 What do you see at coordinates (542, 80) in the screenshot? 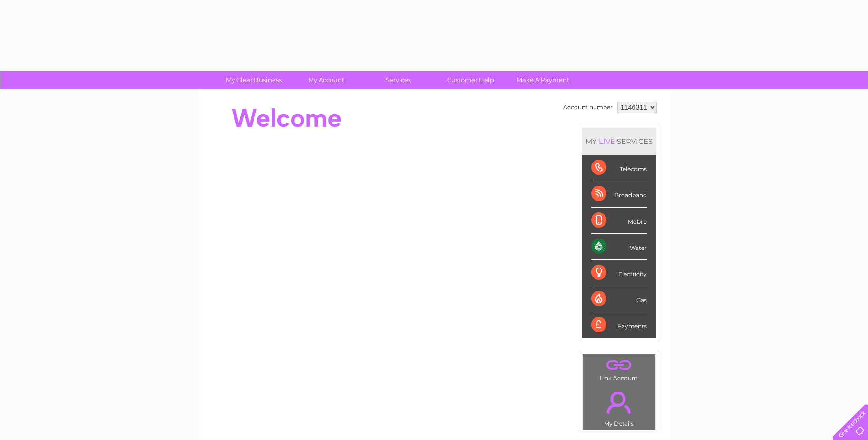
I see `a: Make A Payment` at bounding box center [542, 80].